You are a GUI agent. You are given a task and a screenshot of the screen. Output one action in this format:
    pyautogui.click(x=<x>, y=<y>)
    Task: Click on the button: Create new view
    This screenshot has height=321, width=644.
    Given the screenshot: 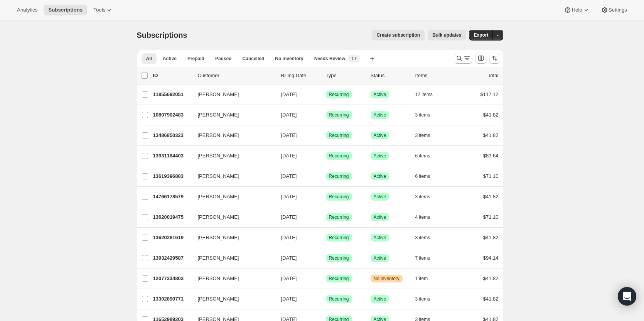 What is the action you would take?
    pyautogui.click(x=372, y=58)
    